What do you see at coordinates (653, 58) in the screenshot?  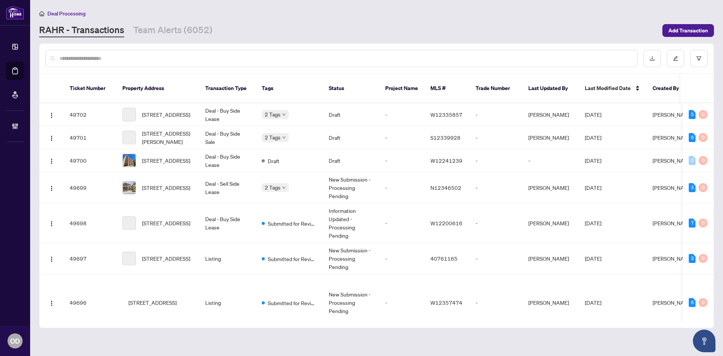 I see `span: download` at bounding box center [653, 58].